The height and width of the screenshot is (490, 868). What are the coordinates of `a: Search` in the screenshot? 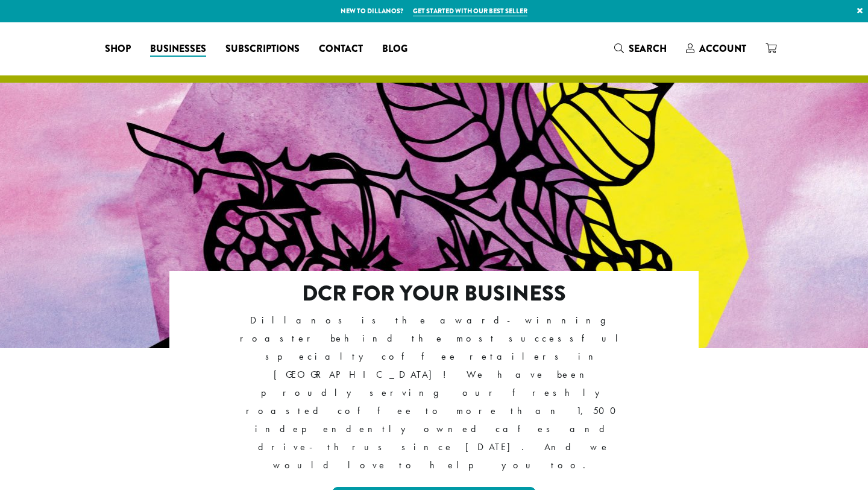 It's located at (640, 48).